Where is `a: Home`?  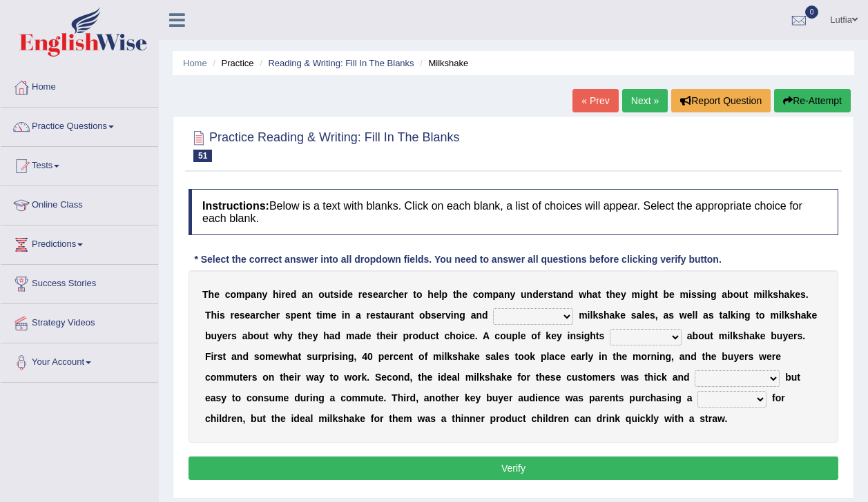
a: Home is located at coordinates (195, 63).